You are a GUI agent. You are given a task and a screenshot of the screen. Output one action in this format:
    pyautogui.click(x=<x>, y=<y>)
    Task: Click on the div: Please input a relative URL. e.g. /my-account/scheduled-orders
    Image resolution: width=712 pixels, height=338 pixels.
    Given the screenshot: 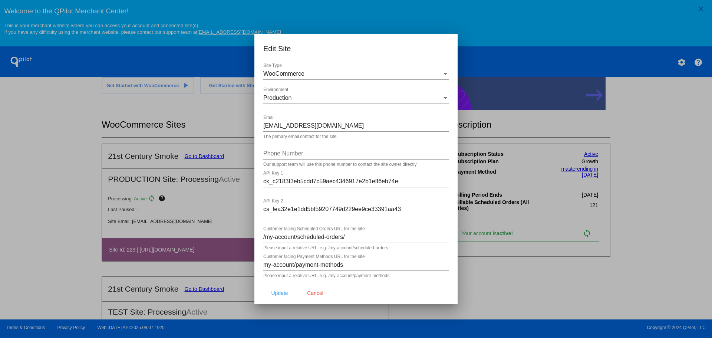 What is the action you would take?
    pyautogui.click(x=326, y=248)
    